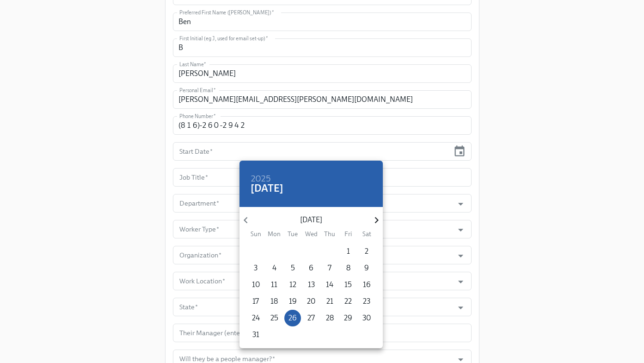 Image resolution: width=644 pixels, height=363 pixels. Describe the element at coordinates (311, 285) in the screenshot. I see `button: 13` at that location.